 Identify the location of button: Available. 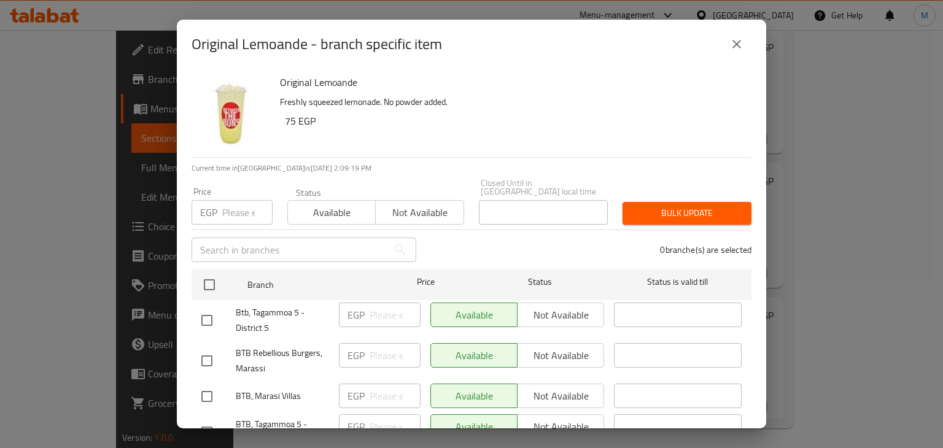
(331, 212).